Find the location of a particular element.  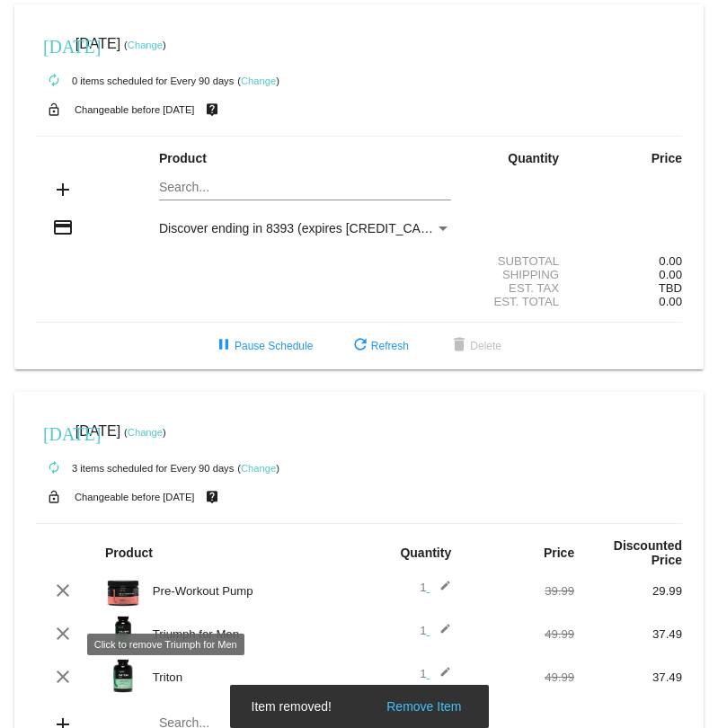

mat-icon: credit_card is located at coordinates (63, 227).